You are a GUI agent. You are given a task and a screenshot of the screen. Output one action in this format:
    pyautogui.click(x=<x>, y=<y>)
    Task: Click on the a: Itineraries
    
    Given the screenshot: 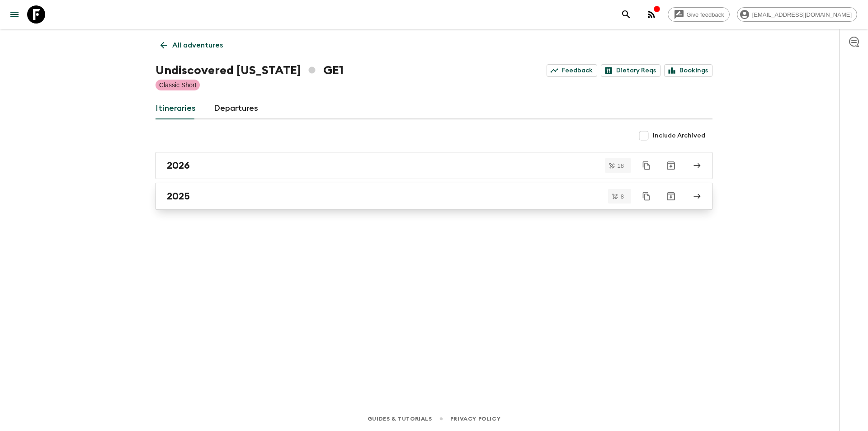 What is the action you would take?
    pyautogui.click(x=175, y=108)
    